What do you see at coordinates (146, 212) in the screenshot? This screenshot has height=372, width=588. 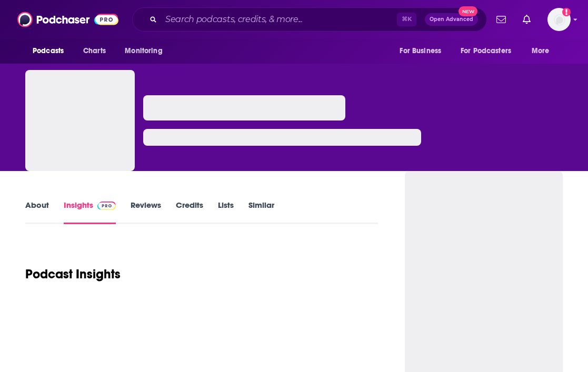 I see `a: Reviews` at bounding box center [146, 212].